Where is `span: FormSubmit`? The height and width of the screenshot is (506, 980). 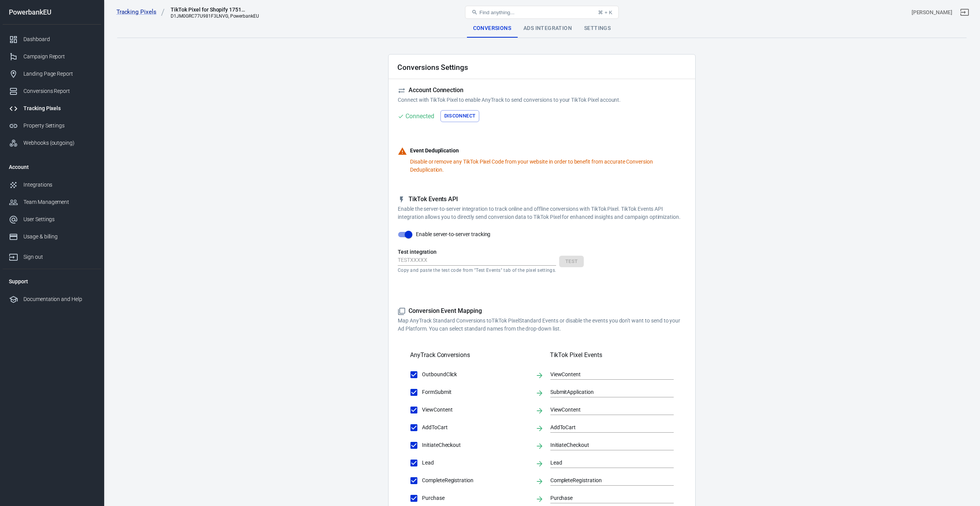
span: FormSubmit is located at coordinates (475, 392).